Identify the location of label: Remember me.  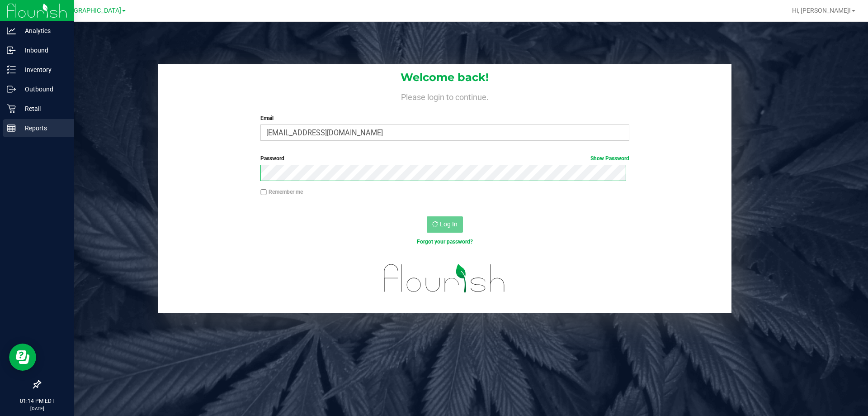
(282, 192).